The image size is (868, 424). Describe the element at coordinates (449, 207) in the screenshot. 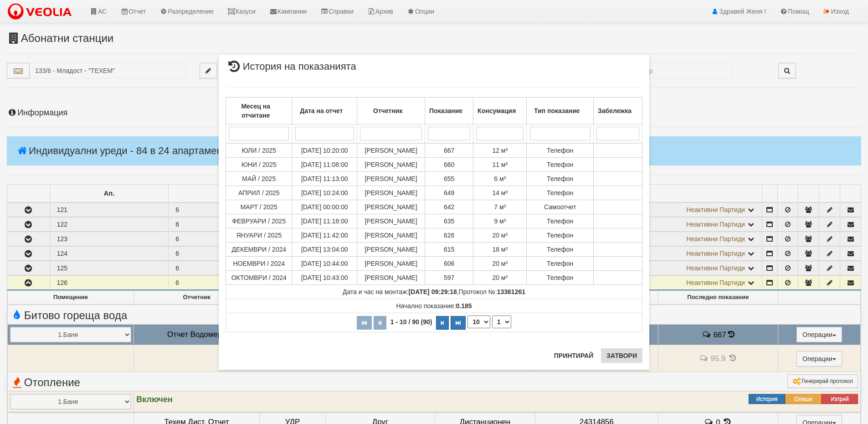

I see `span: 642` at that location.